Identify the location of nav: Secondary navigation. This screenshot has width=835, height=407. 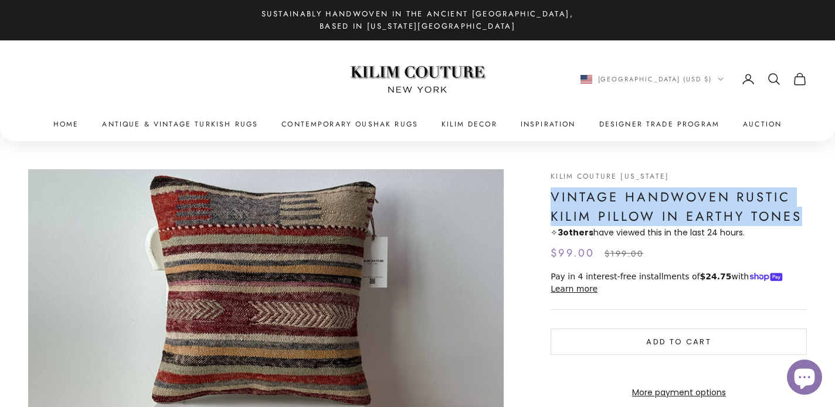
(693, 79).